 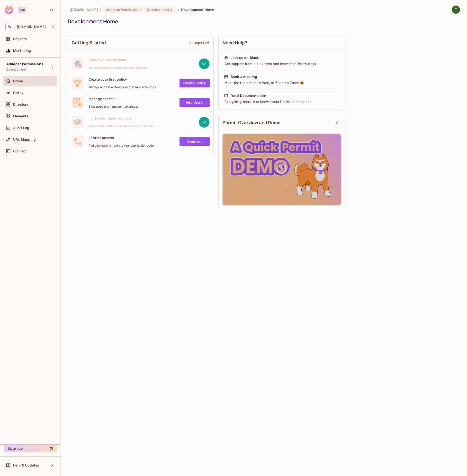 What do you see at coordinates (456, 9) in the screenshot?
I see `img: Tim Heminger` at bounding box center [456, 9].